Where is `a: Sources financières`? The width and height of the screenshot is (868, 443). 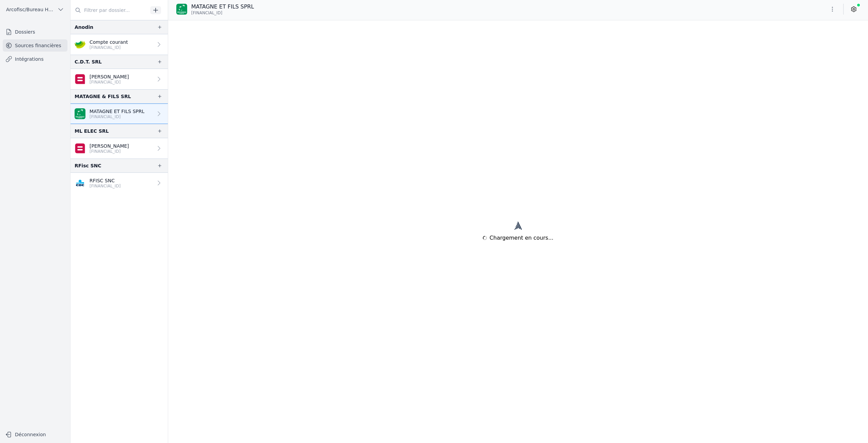 a: Sources financières is located at coordinates (35, 45).